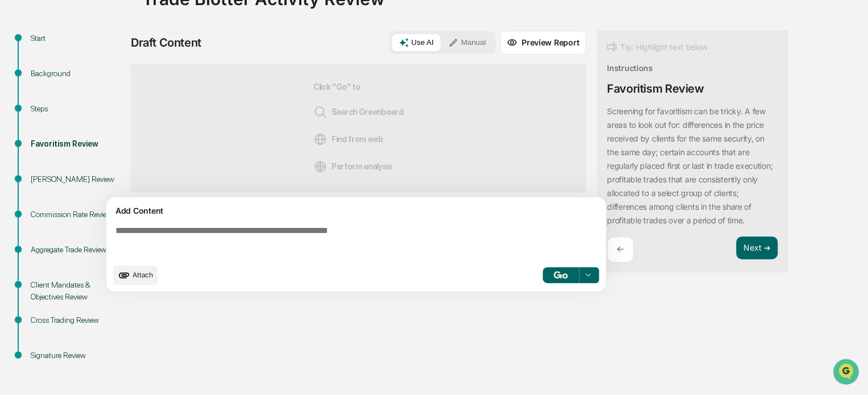 This screenshot has height=395, width=868. Describe the element at coordinates (22, 98) in the screenshot. I see `img: 1746055101610-c473b297-6a78-478c-a979-82029cc54cd1` at that location.